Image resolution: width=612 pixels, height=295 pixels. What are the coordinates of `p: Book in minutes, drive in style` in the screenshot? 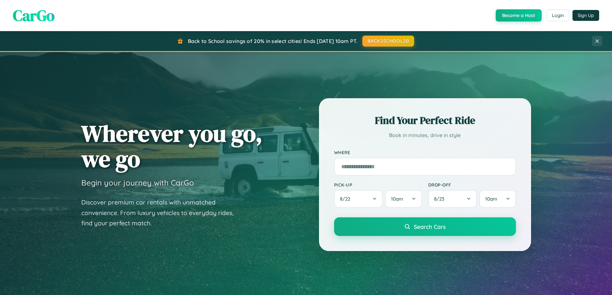 It's located at (425, 135).